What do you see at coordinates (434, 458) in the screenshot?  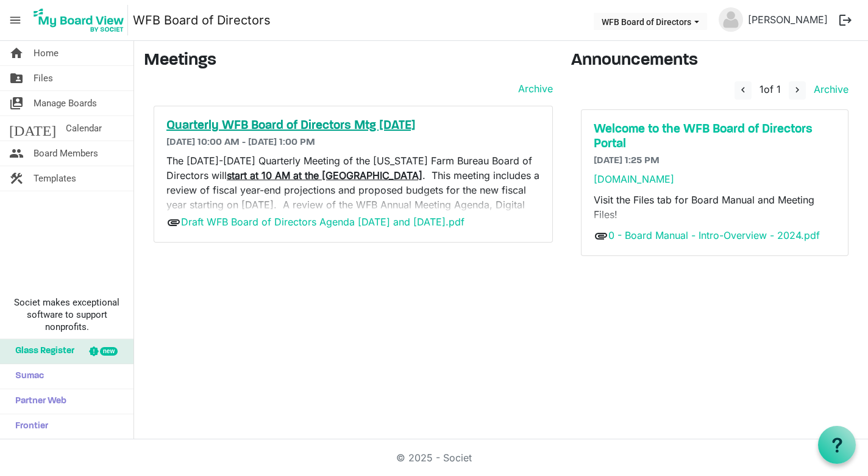 I see `a: © 2025 - Societ` at bounding box center [434, 458].